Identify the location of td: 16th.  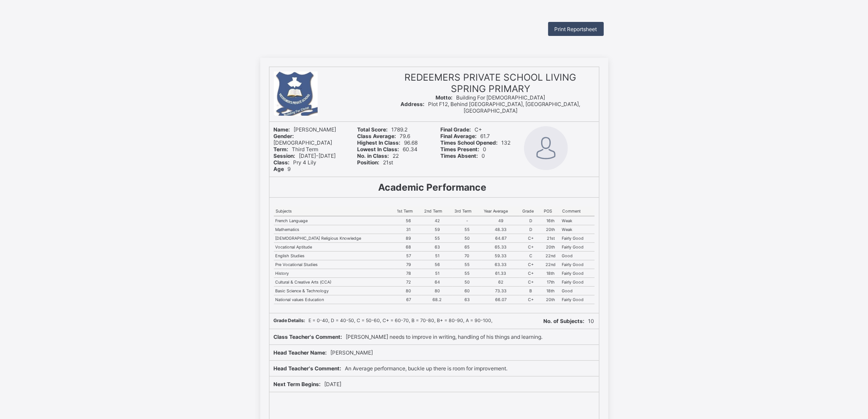
(550, 220).